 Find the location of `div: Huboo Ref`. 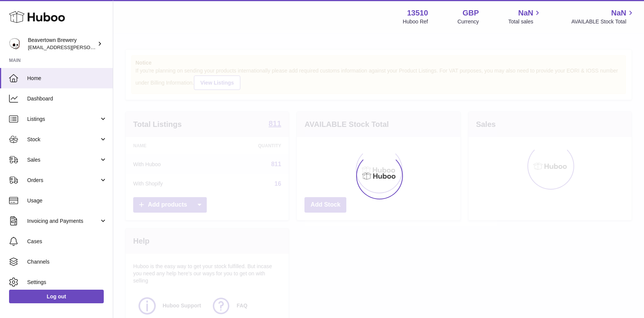

div: Huboo Ref is located at coordinates (415, 21).